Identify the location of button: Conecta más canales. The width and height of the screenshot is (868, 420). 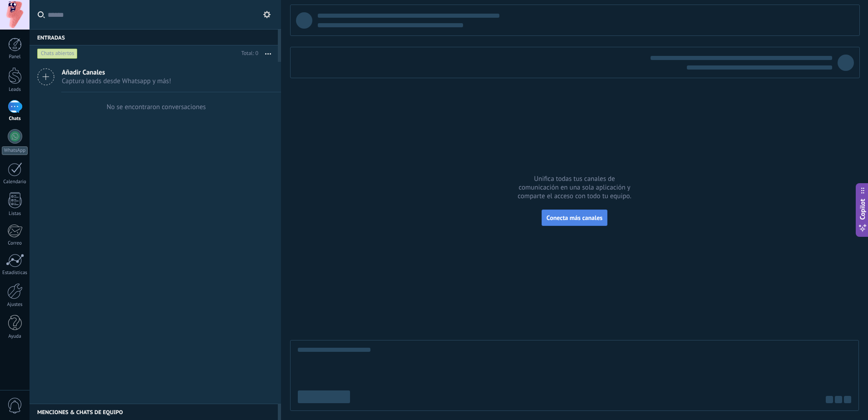
(574, 218).